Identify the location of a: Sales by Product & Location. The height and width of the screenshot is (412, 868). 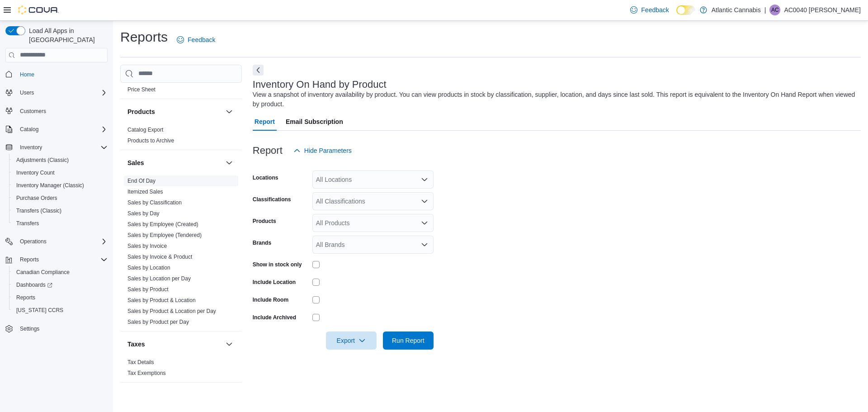
(162, 300).